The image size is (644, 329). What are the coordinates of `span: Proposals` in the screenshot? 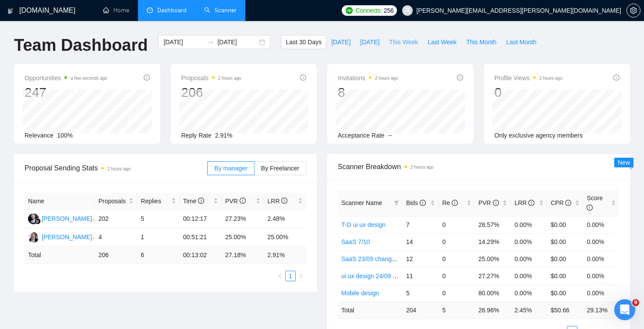 It's located at (211, 78).